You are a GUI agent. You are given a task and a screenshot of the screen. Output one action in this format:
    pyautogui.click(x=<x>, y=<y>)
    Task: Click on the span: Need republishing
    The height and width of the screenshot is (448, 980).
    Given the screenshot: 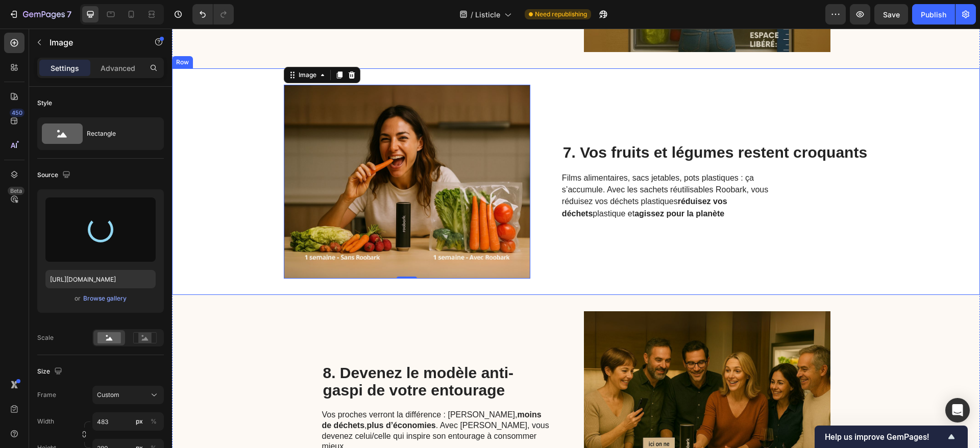 What is the action you would take?
    pyautogui.click(x=561, y=14)
    